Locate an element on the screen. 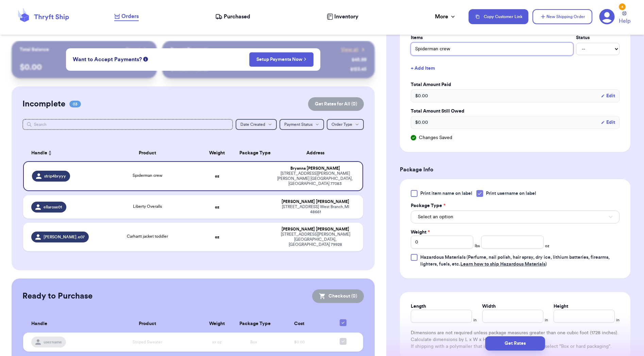 This screenshot has width=644, height=356. span: Print username on label is located at coordinates (511, 194).